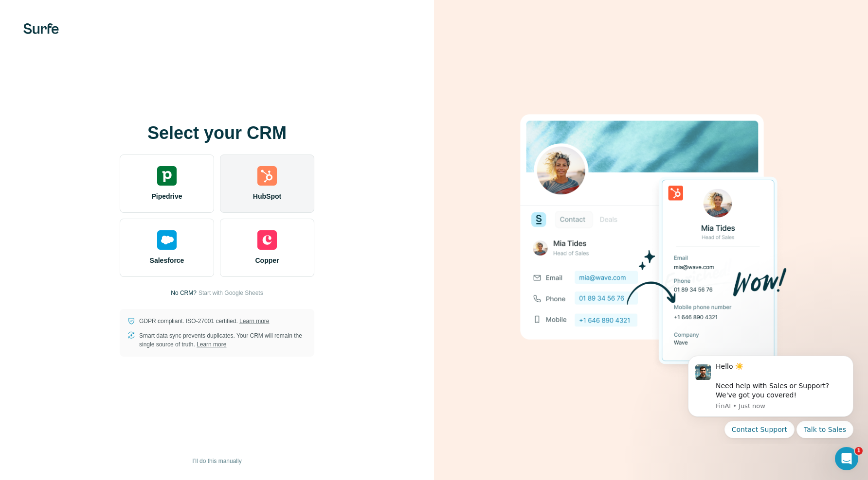 The image size is (868, 480). I want to click on div: Hello ☀️ ​ Need help with Sales or Support? We've got you covered!, so click(107, 34).